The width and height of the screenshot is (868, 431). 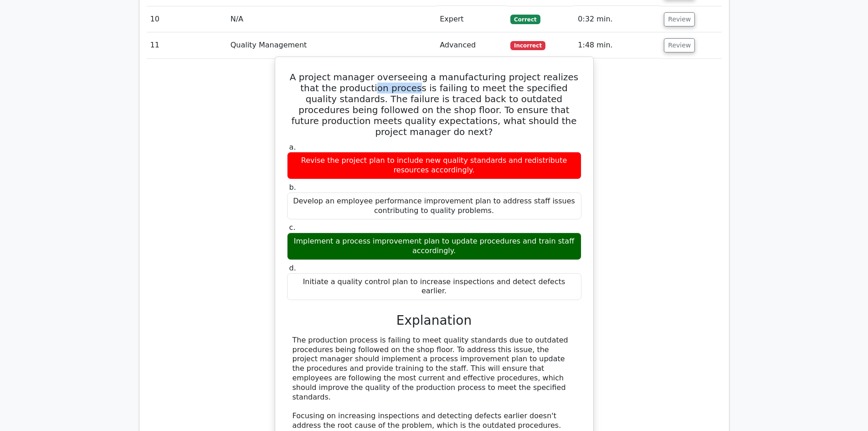 What do you see at coordinates (331, 45) in the screenshot?
I see `td: Quality Management` at bounding box center [331, 45].